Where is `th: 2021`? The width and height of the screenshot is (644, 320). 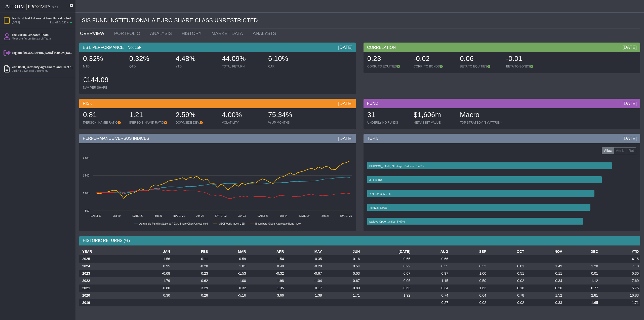
th: 2021 is located at coordinates (106, 288).